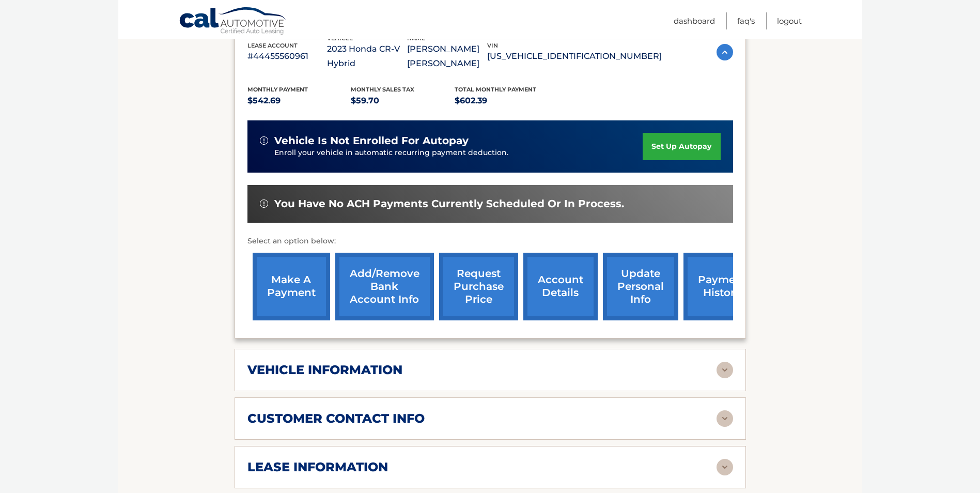 The width and height of the screenshot is (980, 493). What do you see at coordinates (325, 371) in the screenshot?
I see `h2: vehicle information` at bounding box center [325, 371].